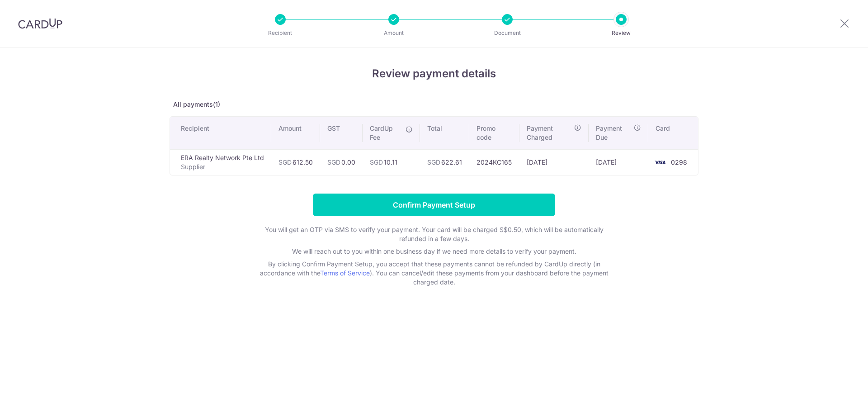  Describe the element at coordinates (613, 133) in the screenshot. I see `span: Payment Due` at that location.